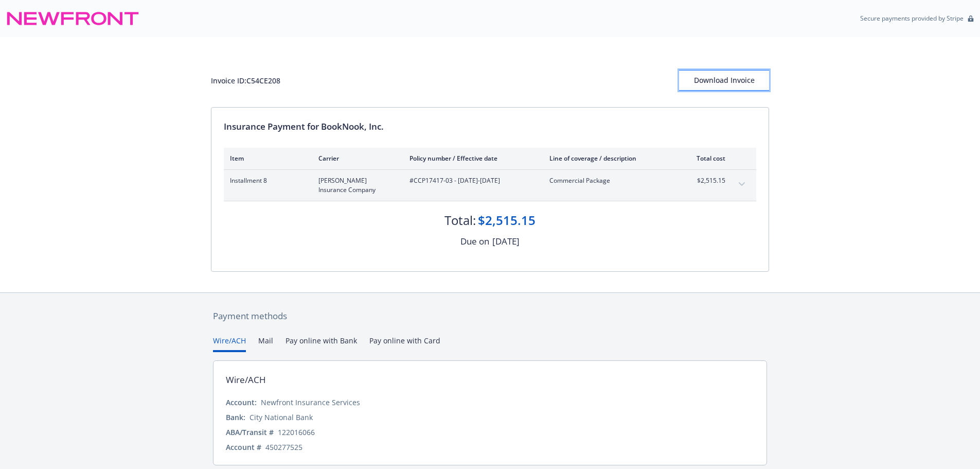  Describe the element at coordinates (266, 159) in the screenshot. I see `div: Item` at that location.